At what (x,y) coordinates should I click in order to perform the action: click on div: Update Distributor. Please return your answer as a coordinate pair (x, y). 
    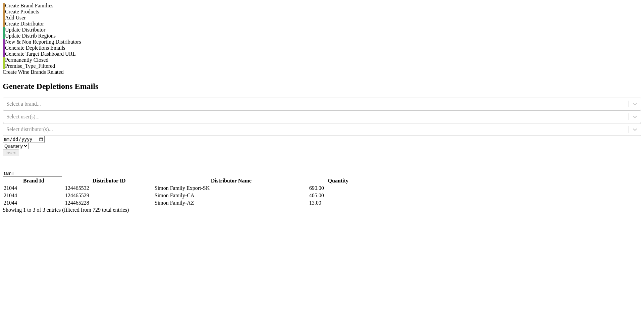
    Looking at the image, I should click on (323, 30).